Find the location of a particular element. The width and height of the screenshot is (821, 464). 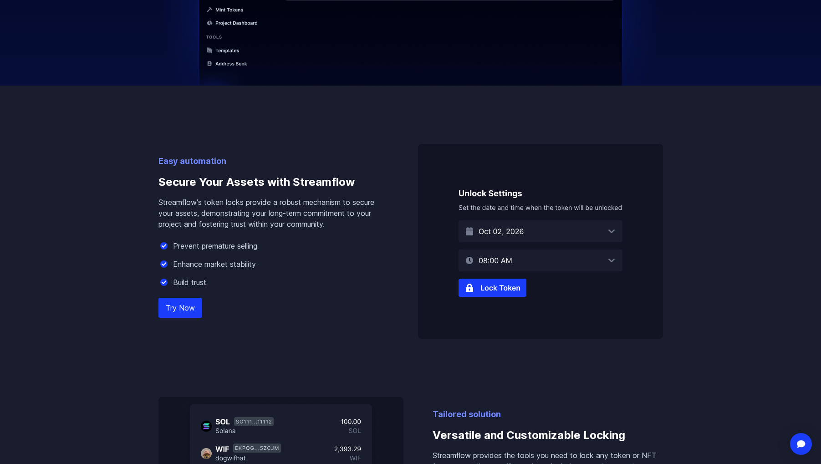

h3: Secure Your Assets with Streamflow is located at coordinates (274, 182).